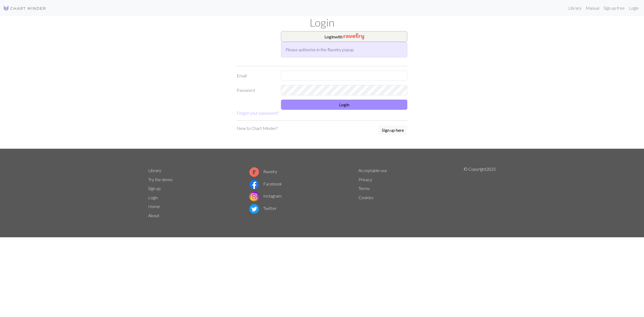 The width and height of the screenshot is (644, 317). I want to click on a: Try the demo, so click(160, 179).